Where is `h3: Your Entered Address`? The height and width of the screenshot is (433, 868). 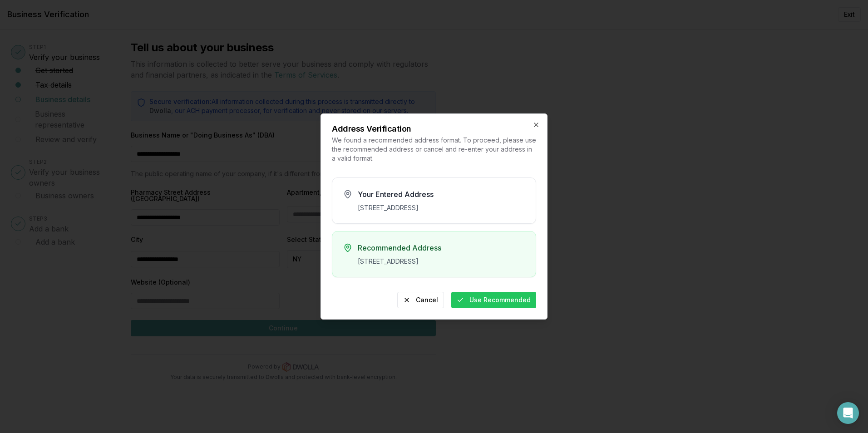
h3: Your Entered Address is located at coordinates (441, 194).